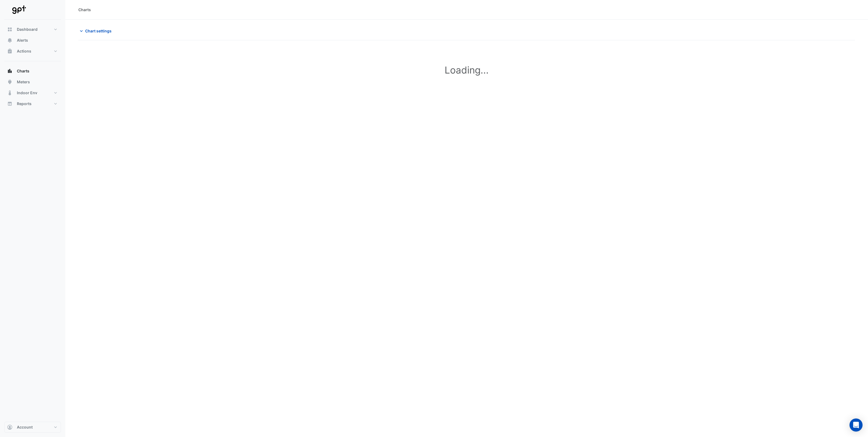  Describe the element at coordinates (10, 71) in the screenshot. I see `app-icon: Charts` at that location.